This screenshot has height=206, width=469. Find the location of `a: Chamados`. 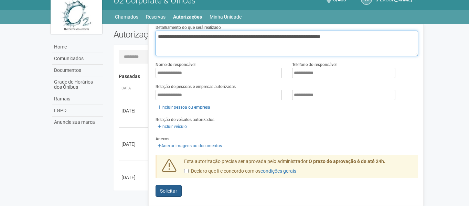

a: Chamados is located at coordinates (127, 17).